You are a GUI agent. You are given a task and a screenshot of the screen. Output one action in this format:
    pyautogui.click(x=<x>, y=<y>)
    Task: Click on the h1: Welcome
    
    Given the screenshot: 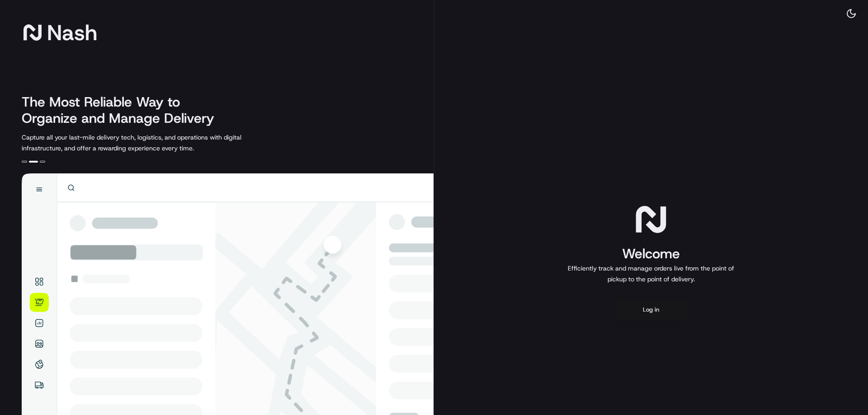 What is the action you would take?
    pyautogui.click(x=651, y=254)
    